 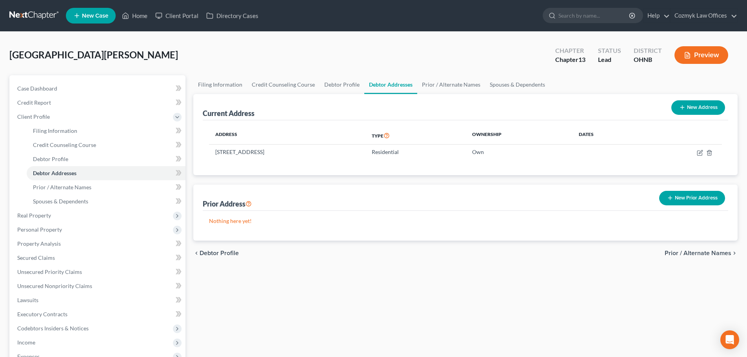 I want to click on span: Property Analysis, so click(x=39, y=244).